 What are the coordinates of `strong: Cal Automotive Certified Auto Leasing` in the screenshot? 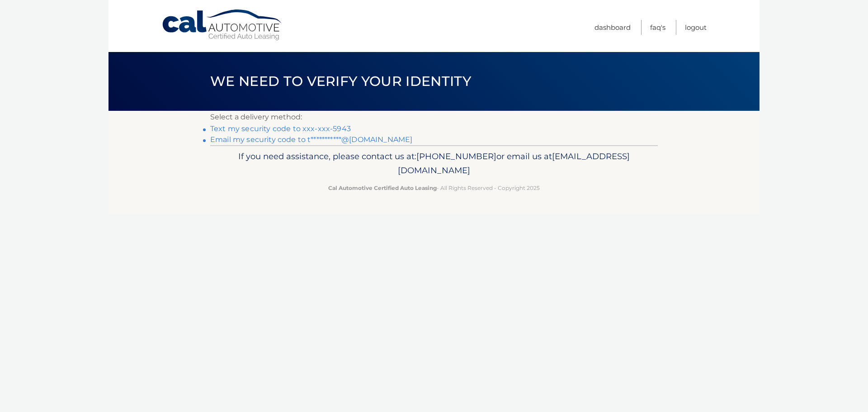 It's located at (382, 188).